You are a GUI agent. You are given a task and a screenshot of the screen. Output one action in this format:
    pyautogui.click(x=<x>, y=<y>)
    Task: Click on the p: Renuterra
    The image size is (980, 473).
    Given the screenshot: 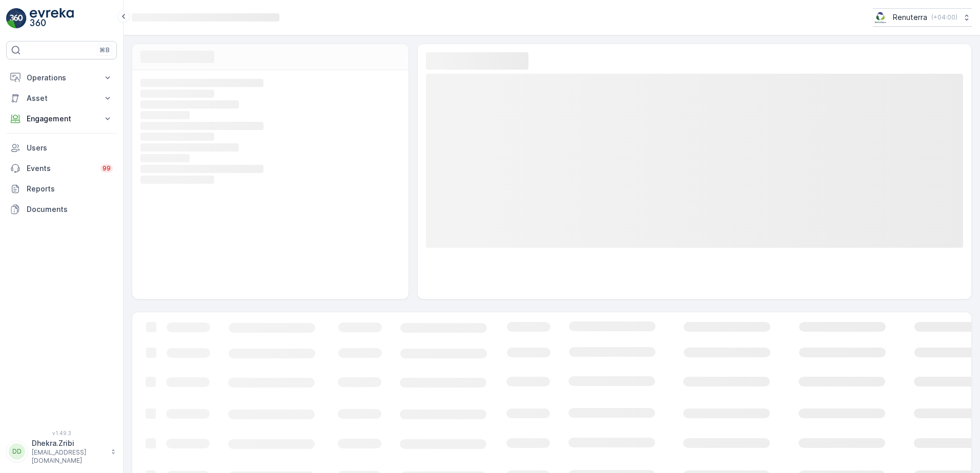 What is the action you would take?
    pyautogui.click(x=910, y=18)
    